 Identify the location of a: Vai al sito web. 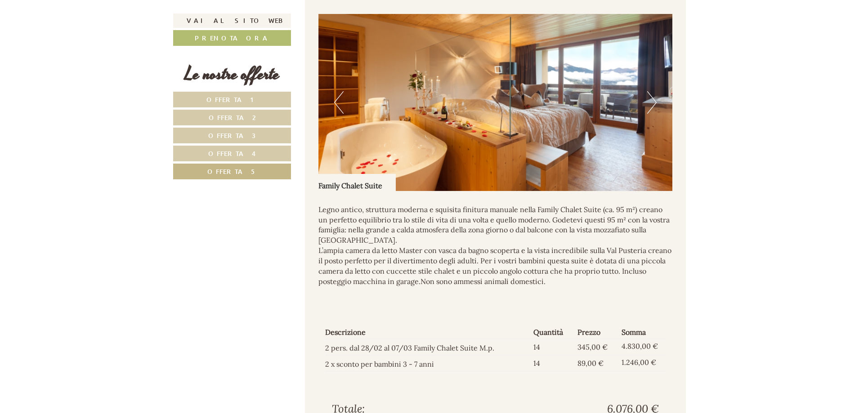
(232, 21).